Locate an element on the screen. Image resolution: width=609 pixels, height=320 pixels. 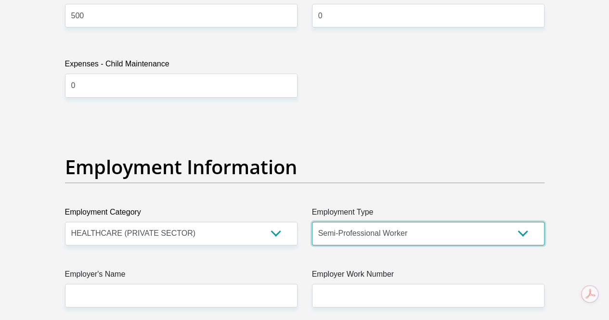
input: Expenses - Water/Electricity is located at coordinates (181, 15).